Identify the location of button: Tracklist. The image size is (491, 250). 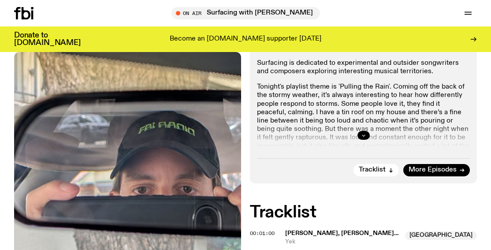
(376, 170).